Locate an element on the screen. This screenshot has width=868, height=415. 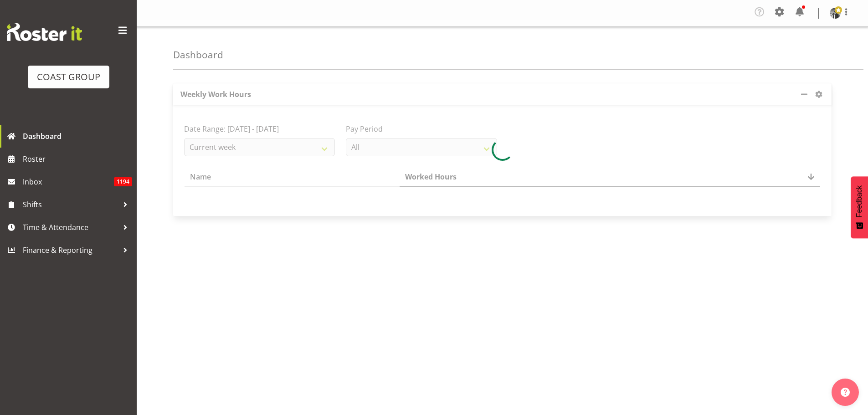
h4: Dashboard is located at coordinates (198, 54).